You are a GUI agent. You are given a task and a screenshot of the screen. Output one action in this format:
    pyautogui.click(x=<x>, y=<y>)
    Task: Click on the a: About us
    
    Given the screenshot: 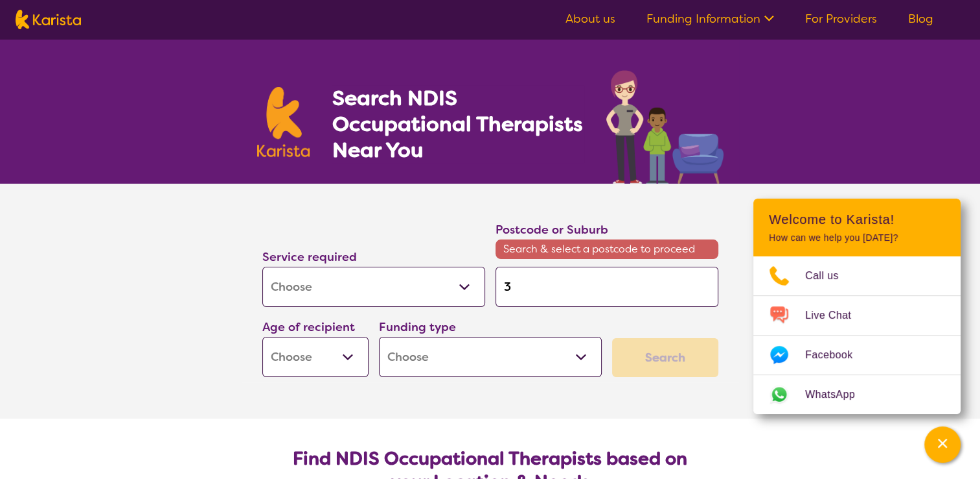 What is the action you would take?
    pyautogui.click(x=590, y=19)
    